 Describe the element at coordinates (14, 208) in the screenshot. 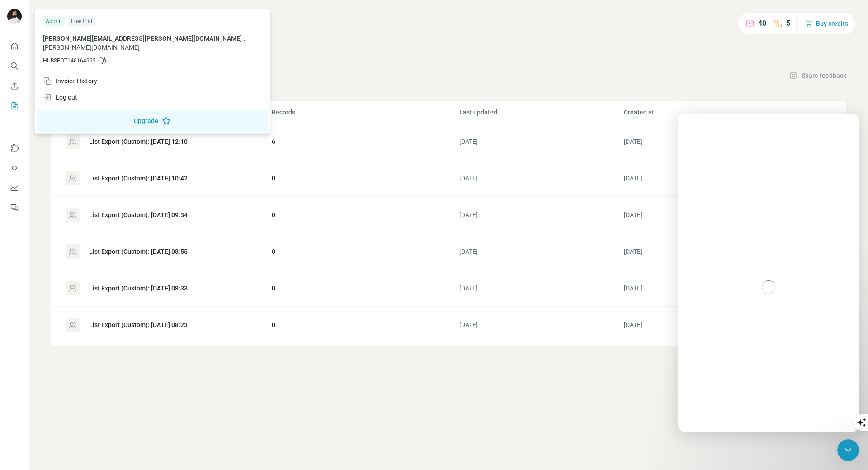

I see `button: Feedback` at that location.